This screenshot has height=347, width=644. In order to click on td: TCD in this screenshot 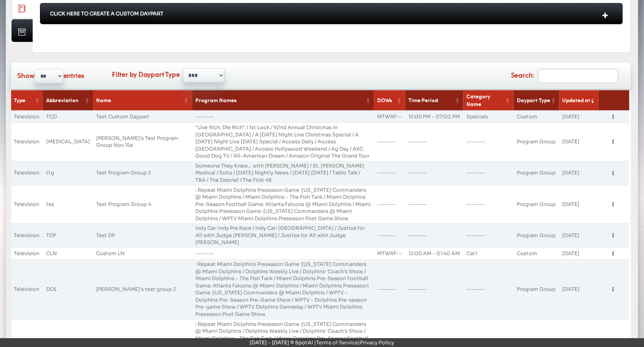, I will do `click(68, 116)`.